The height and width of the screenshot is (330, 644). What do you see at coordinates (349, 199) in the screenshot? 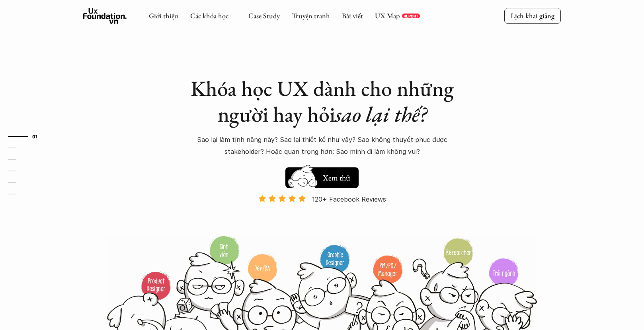
I see `p: 120+ Facebook Reviews` at bounding box center [349, 199].